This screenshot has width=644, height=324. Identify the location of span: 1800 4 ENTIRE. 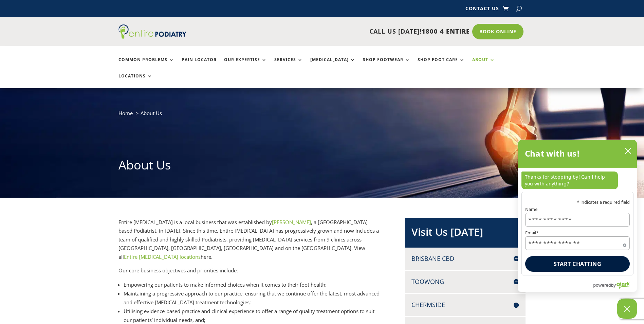
(446, 31).